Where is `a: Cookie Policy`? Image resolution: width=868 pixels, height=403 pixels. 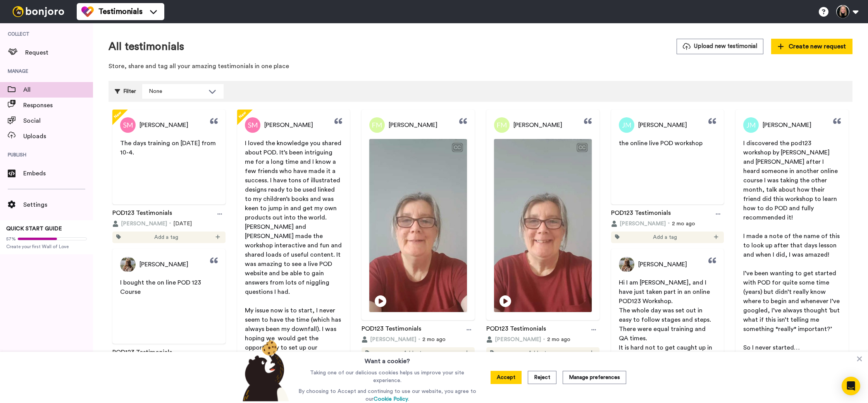 a: Cookie Policy is located at coordinates (390, 399).